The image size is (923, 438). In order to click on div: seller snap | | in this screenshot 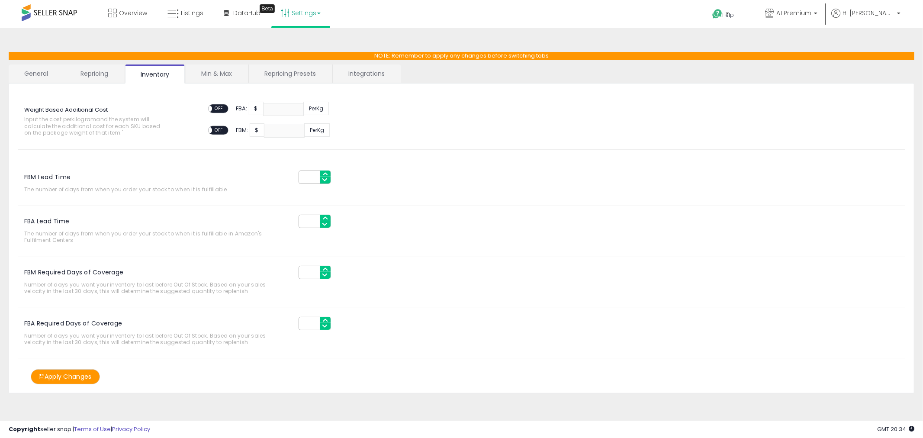, I will do `click(79, 429)`.